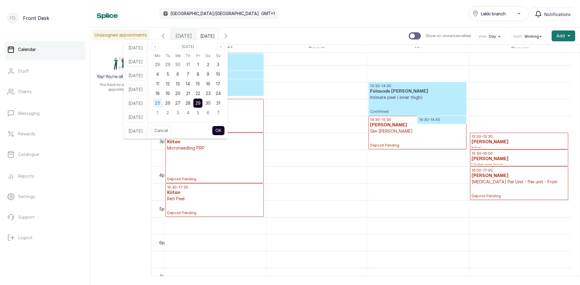  I want to click on div: 12 Aug 2025, so click(167, 84).